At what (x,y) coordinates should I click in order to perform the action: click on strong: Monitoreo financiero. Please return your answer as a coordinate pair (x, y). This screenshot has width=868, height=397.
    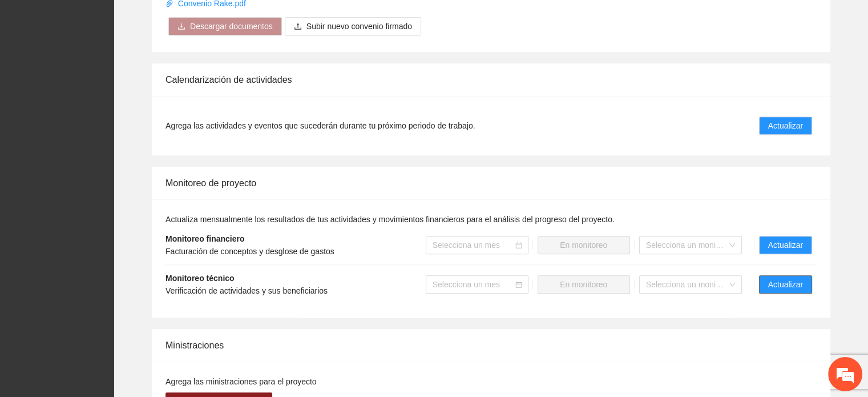
    Looking at the image, I should click on (205, 238).